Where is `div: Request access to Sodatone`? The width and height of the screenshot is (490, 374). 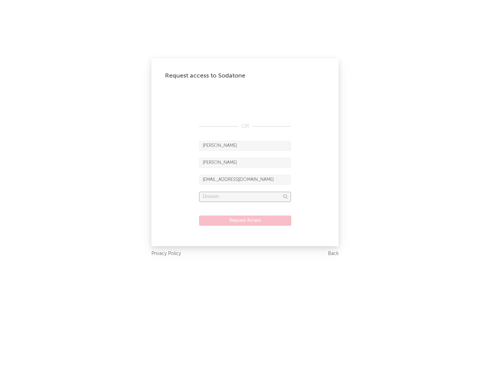
div: Request access to Sodatone is located at coordinates (245, 76).